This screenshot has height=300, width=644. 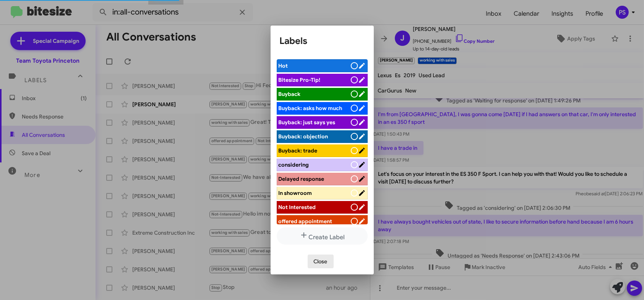 What do you see at coordinates (307, 123) in the screenshot?
I see `span: Buyback: just says yes` at bounding box center [307, 123].